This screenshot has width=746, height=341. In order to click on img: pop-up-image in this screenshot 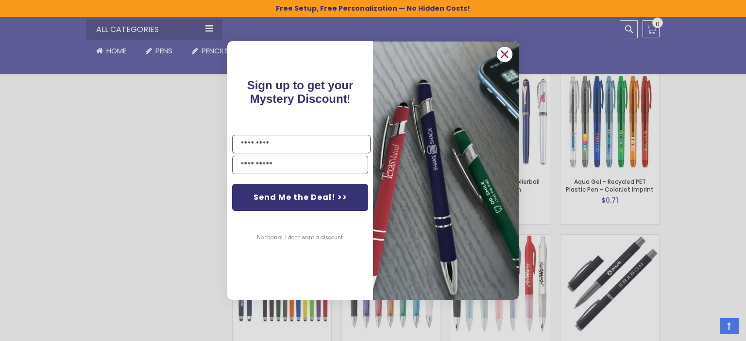, I will do `click(446, 170)`.